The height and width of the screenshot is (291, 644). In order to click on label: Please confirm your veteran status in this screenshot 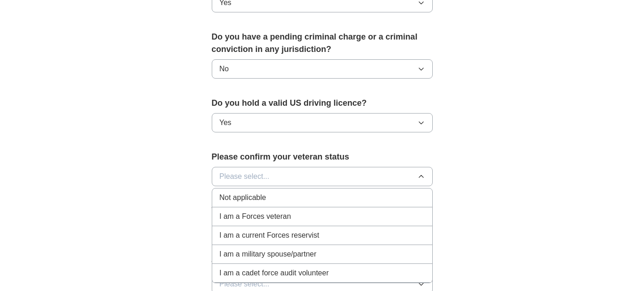, I will do `click(322, 157)`.